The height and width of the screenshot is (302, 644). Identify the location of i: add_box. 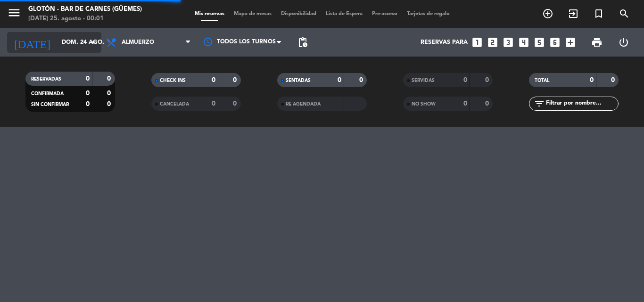
(570, 42).